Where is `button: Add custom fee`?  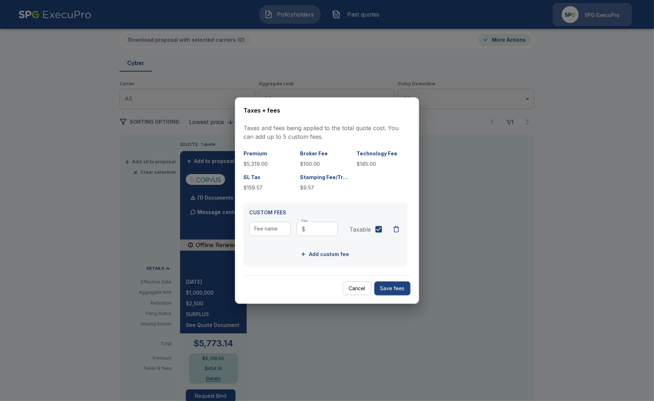
button: Add custom fee is located at coordinates (325, 254).